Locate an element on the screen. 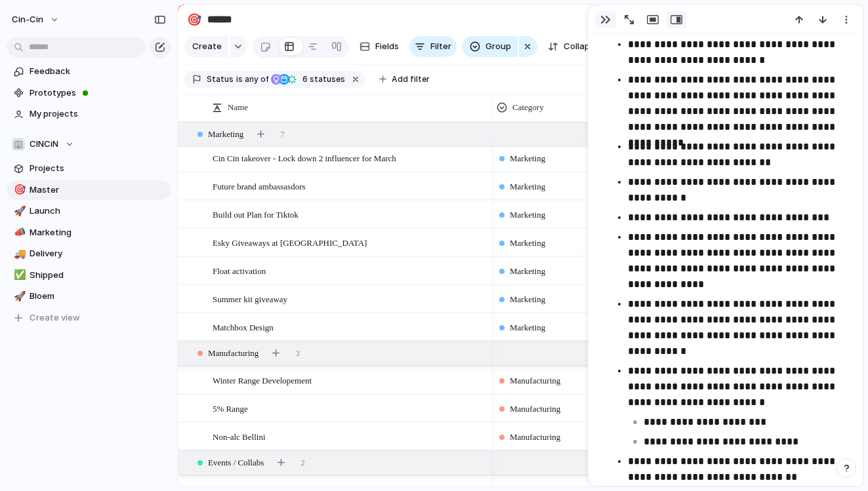 This screenshot has width=868, height=491. span: Events / Collabs is located at coordinates (235, 463).